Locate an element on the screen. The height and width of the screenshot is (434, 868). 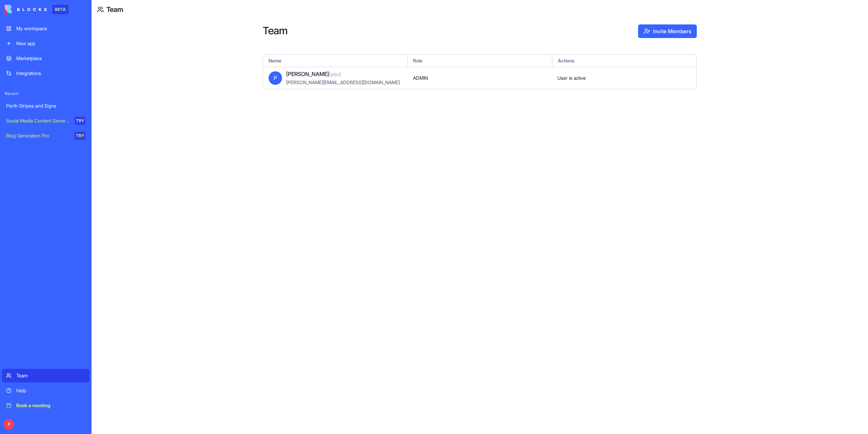
div: Social Media Content Generator is located at coordinates (38, 121).